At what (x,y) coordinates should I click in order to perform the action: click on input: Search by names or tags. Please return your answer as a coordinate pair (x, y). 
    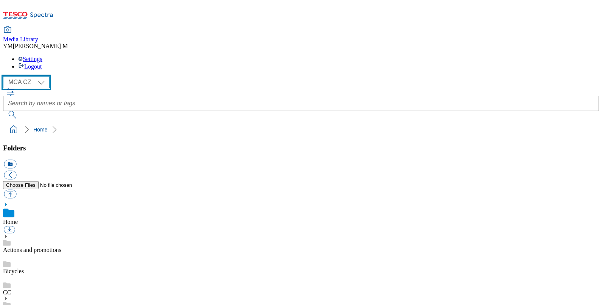
    Looking at the image, I should click on (301, 103).